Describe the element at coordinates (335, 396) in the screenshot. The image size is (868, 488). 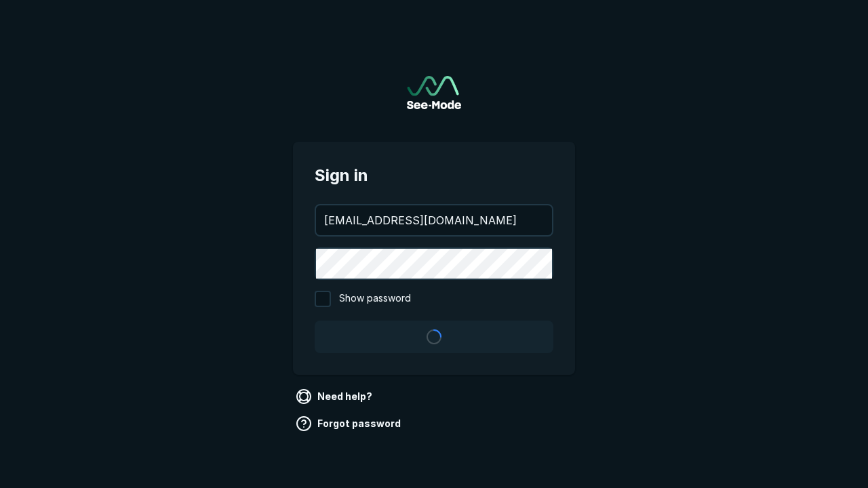
I see `a: Need help?` at that location.